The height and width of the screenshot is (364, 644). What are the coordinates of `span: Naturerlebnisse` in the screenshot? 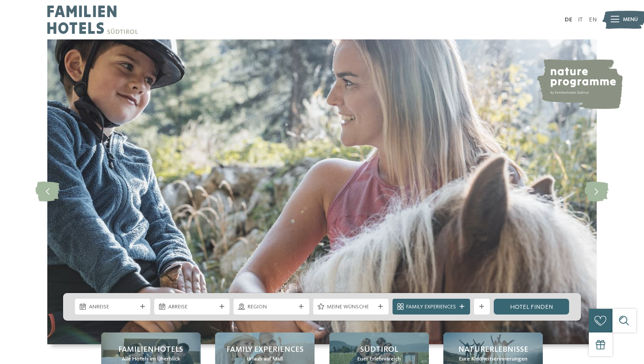 It's located at (493, 350).